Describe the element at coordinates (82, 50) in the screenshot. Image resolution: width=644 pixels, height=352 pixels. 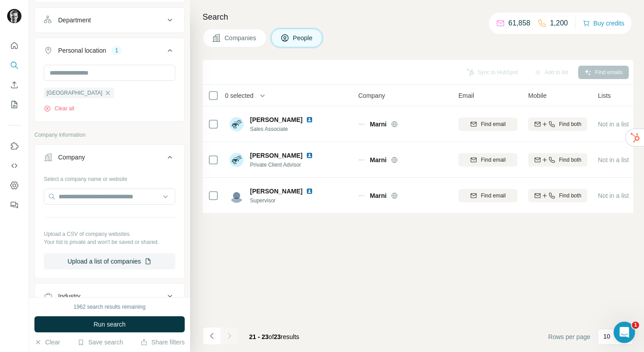
I see `div: Personal location` at that location.